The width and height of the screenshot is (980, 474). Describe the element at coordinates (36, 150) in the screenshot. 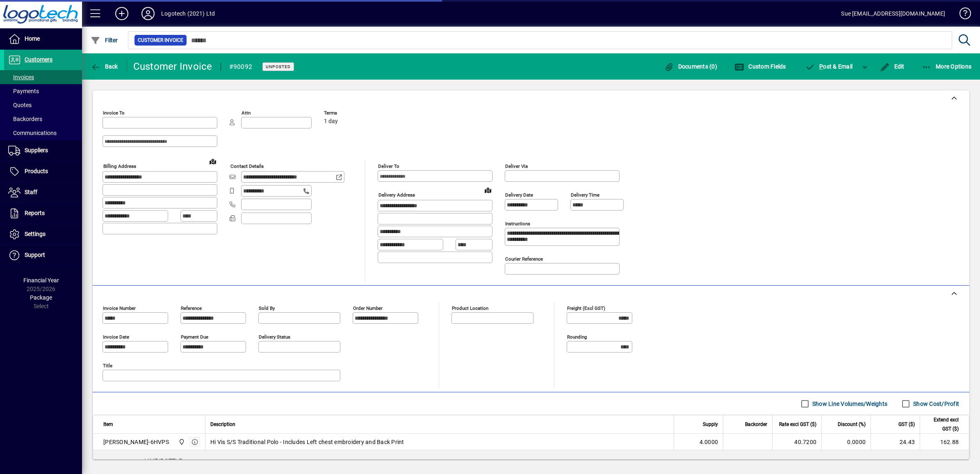

I see `span: Suppliers` at that location.